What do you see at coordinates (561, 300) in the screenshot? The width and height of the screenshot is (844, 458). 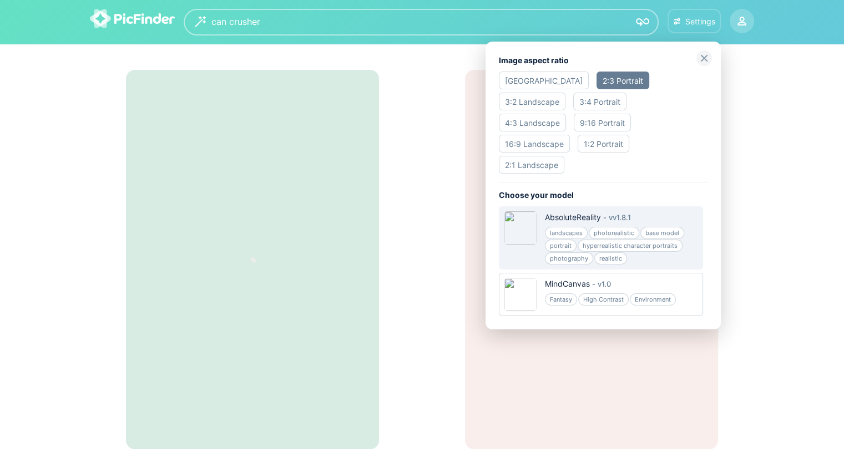 I see `div: Fantasy` at bounding box center [561, 300].